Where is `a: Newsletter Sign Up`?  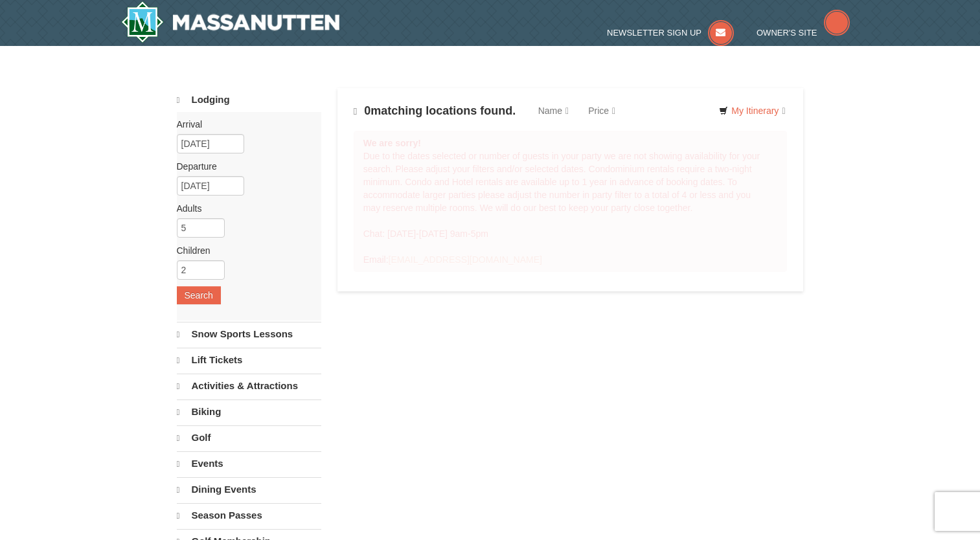
a: Newsletter Sign Up is located at coordinates (670, 32).